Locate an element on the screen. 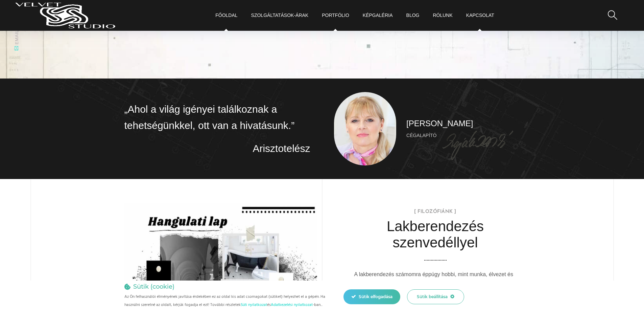  span: Email is located at coordinates (17, 38).